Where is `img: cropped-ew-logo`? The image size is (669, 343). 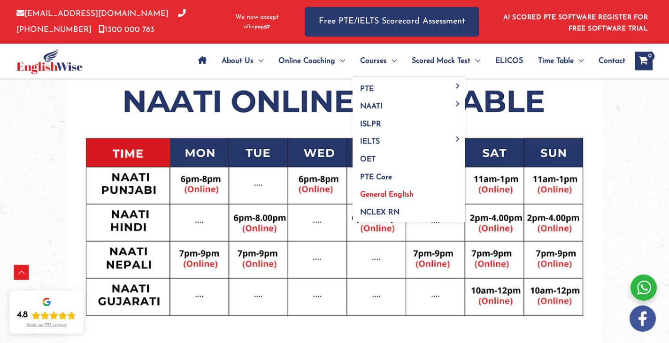
img: cropped-ew-logo is located at coordinates (49, 61).